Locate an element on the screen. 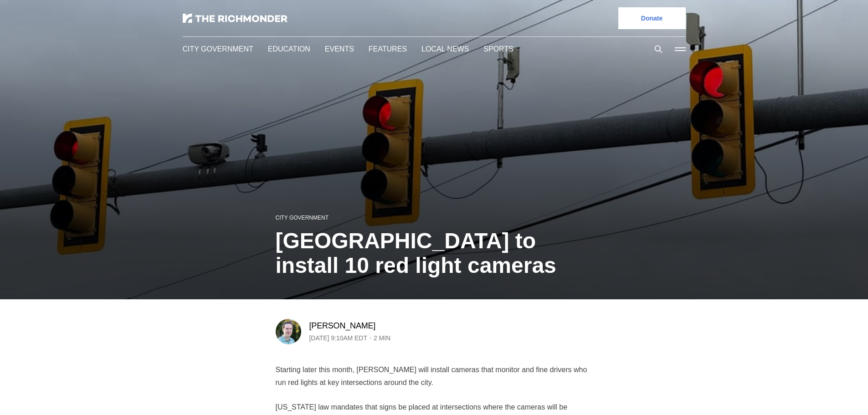 The width and height of the screenshot is (868, 415). img: Michael Phillips is located at coordinates (288, 332).